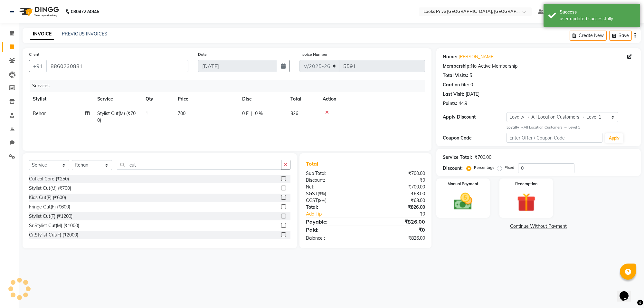 This screenshot has height=308, width=644. Describe the element at coordinates (246, 114) in the screenshot. I see `span: 0 F` at that location.